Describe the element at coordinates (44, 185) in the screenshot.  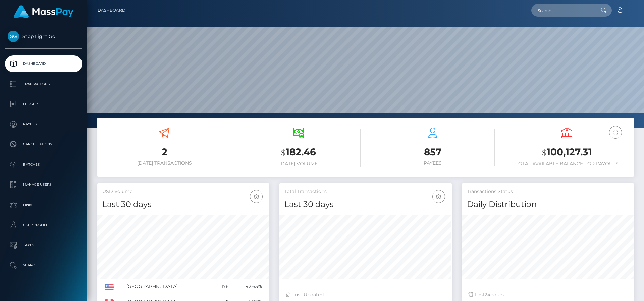
I see `p: Manage Users` at that location.